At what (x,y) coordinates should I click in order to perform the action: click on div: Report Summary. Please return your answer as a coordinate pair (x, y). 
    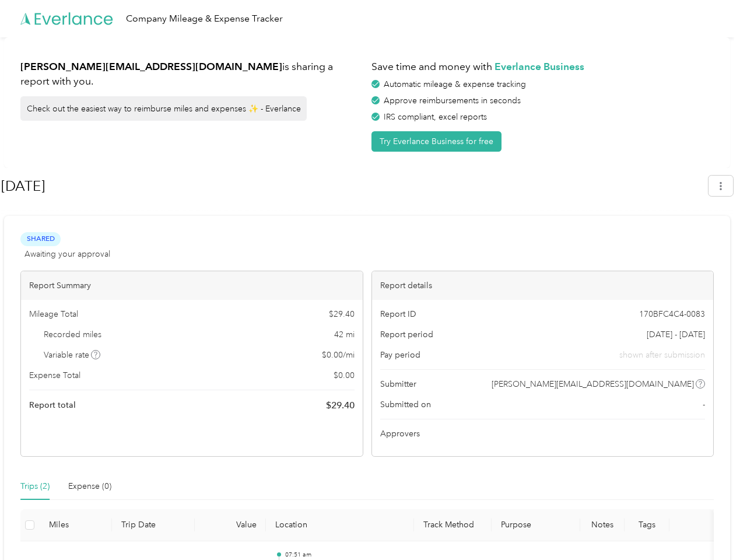
    Looking at the image, I should click on (192, 285).